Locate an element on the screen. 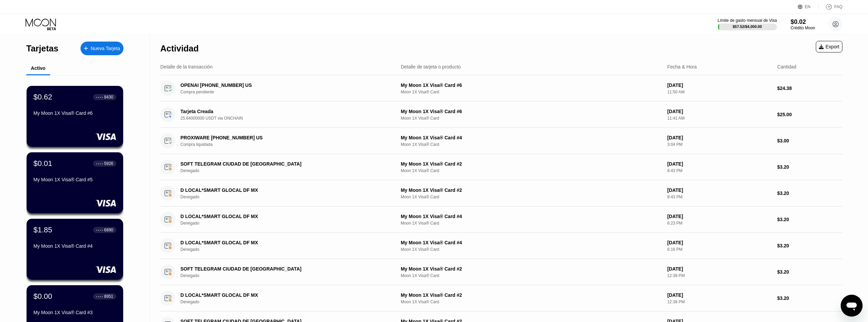  div: 11:50 AM is located at coordinates (719, 92).